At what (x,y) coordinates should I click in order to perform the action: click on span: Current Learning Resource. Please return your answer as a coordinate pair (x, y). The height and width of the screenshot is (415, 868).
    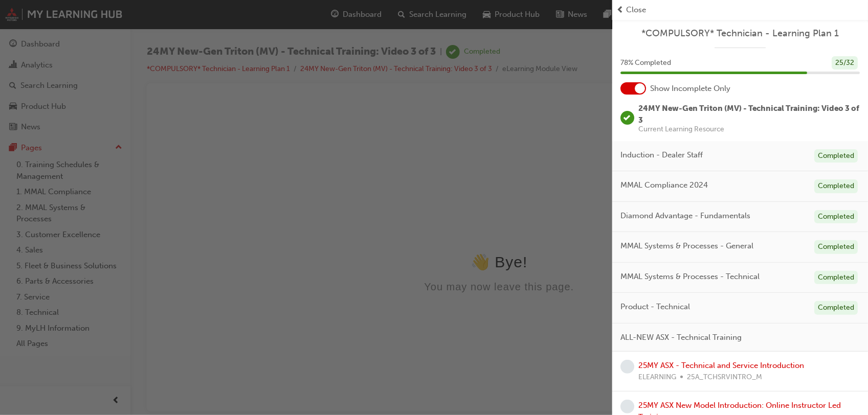
    Looking at the image, I should click on (749, 129).